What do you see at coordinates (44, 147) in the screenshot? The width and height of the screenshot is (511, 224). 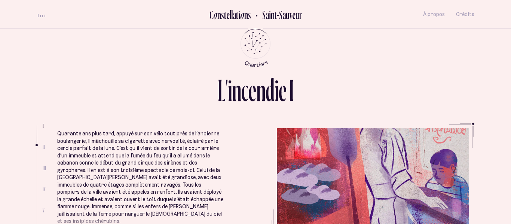 I see `span: II` at bounding box center [44, 147].